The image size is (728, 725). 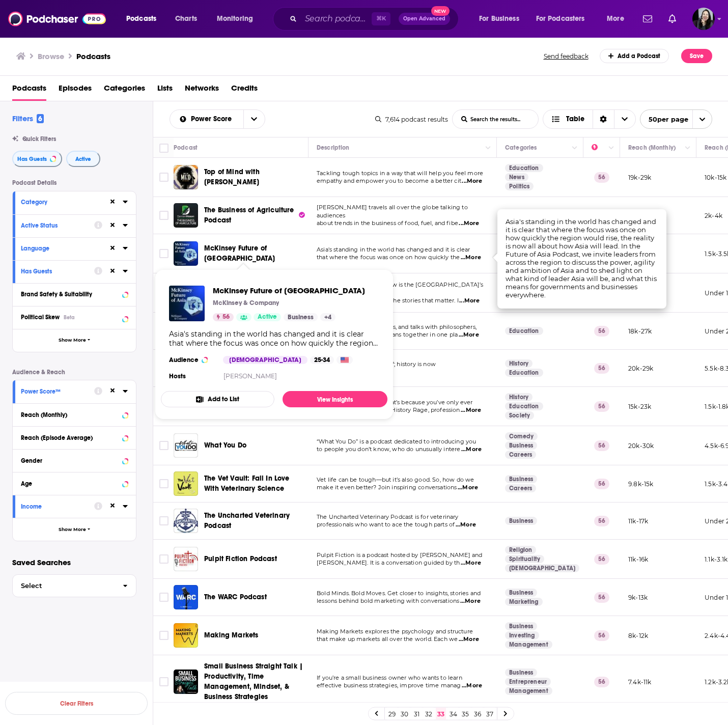 I want to click on span: Think history is boring? That’s because you’ve only ever, so click(x=394, y=402).